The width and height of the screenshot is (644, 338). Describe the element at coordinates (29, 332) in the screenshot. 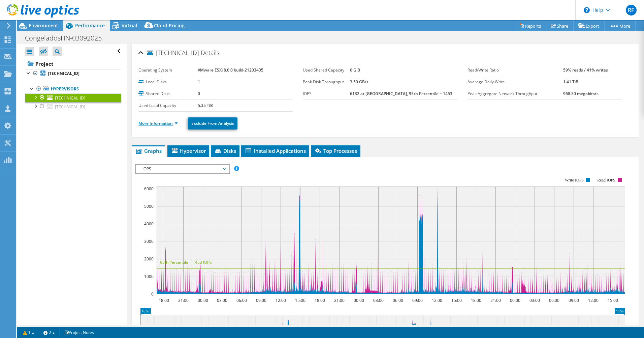

I see `a: 1` at that location.